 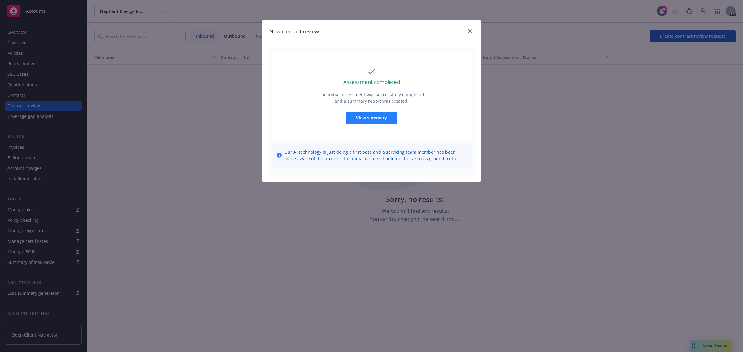 I want to click on span: View summary, so click(x=371, y=118).